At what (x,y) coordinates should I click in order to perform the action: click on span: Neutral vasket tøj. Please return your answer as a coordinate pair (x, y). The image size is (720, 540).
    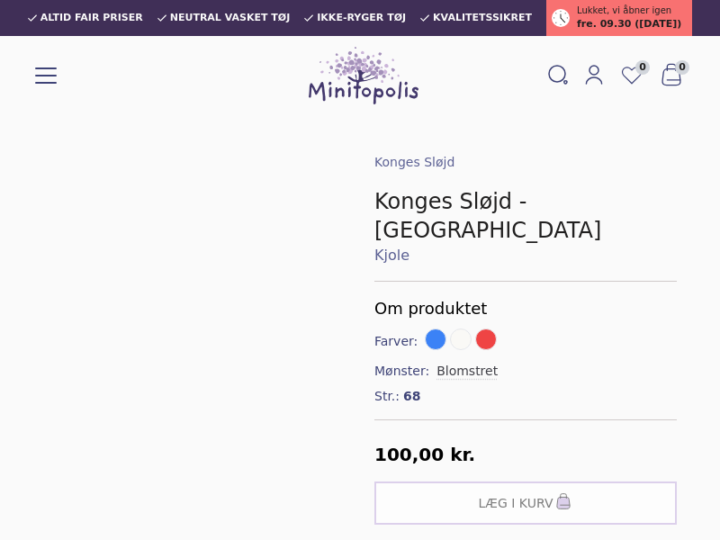
    Looking at the image, I should click on (230, 18).